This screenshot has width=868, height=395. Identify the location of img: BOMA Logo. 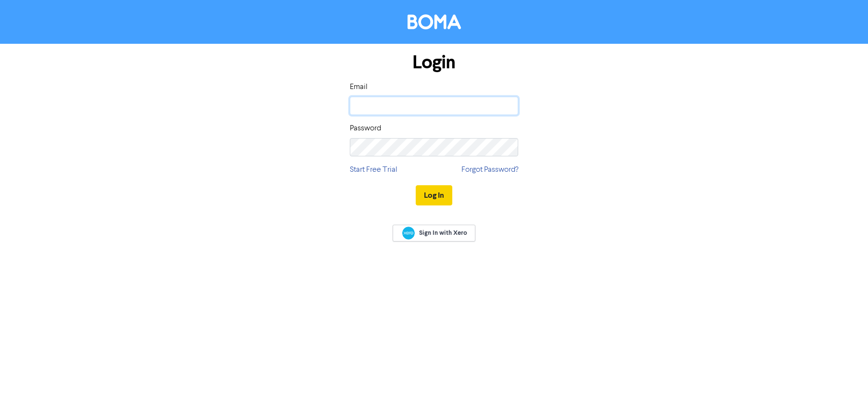
(434, 22).